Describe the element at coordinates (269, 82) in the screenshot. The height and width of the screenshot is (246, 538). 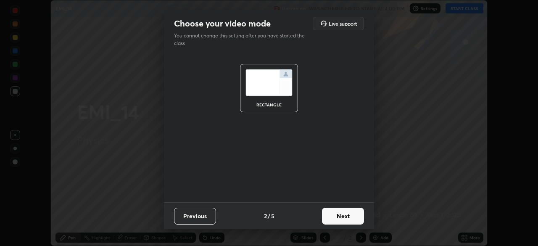
I see `img: normalScreenIcon.ae25ed63.svg` at that location.